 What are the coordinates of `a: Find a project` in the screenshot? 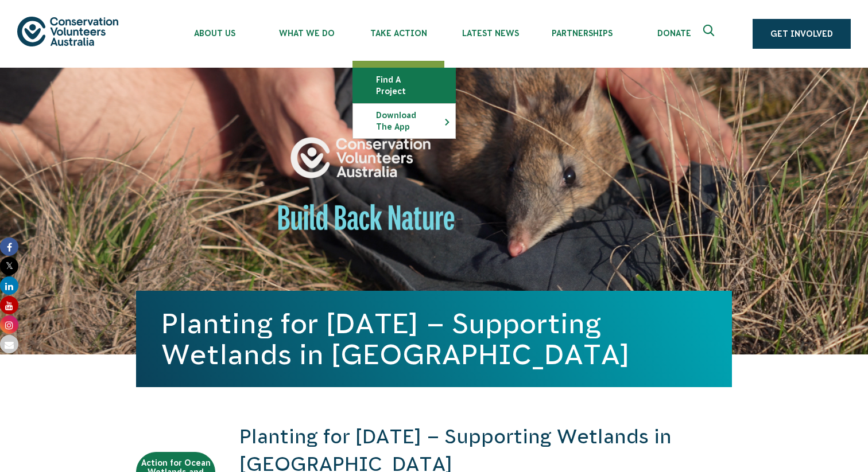 It's located at (405, 86).